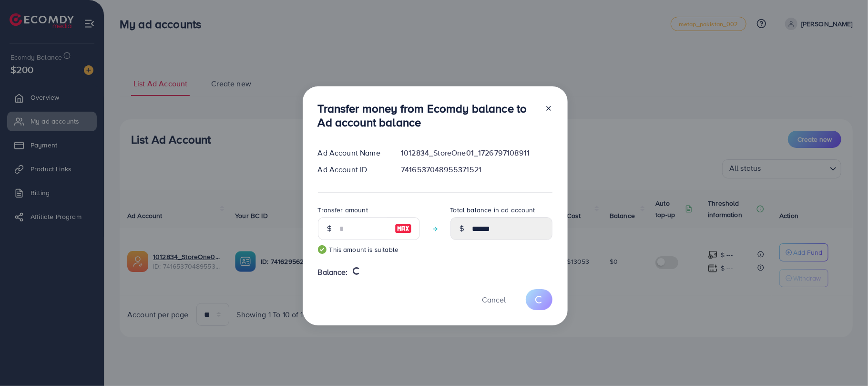  Describe the element at coordinates (322, 250) in the screenshot. I see `img: guide` at that location.